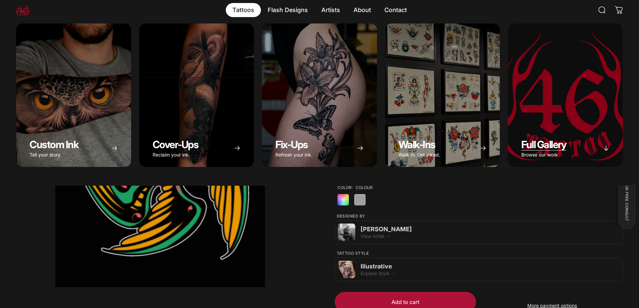 The width and height of the screenshot is (639, 308). What do you see at coordinates (197, 95) in the screenshot?
I see `a: Cover-Ups` at bounding box center [197, 95].